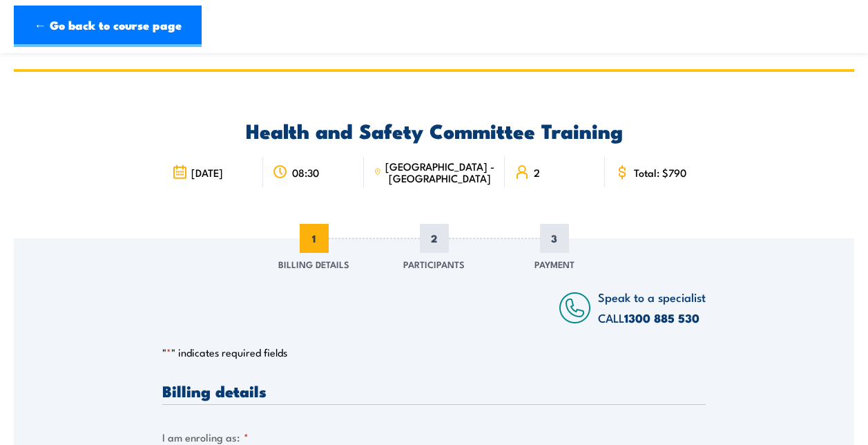 The width and height of the screenshot is (868, 445). I want to click on span: 3, so click(554, 238).